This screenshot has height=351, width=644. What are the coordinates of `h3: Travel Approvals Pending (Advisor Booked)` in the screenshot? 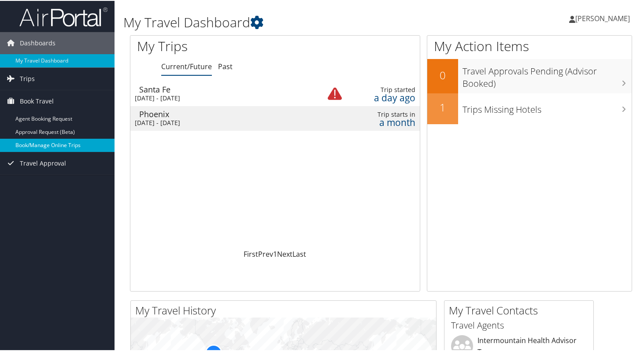 It's located at (547, 75).